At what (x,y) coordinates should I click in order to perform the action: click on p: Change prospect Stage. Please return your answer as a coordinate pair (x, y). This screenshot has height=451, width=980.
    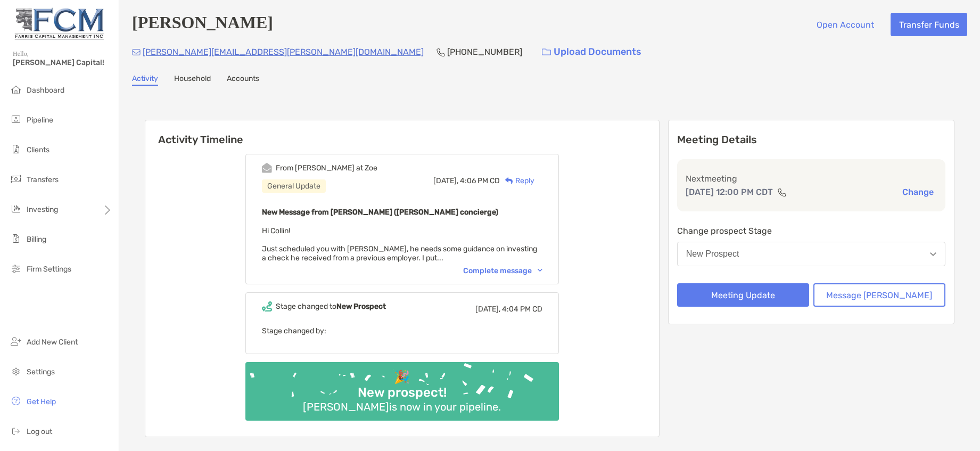
    Looking at the image, I should click on (811, 230).